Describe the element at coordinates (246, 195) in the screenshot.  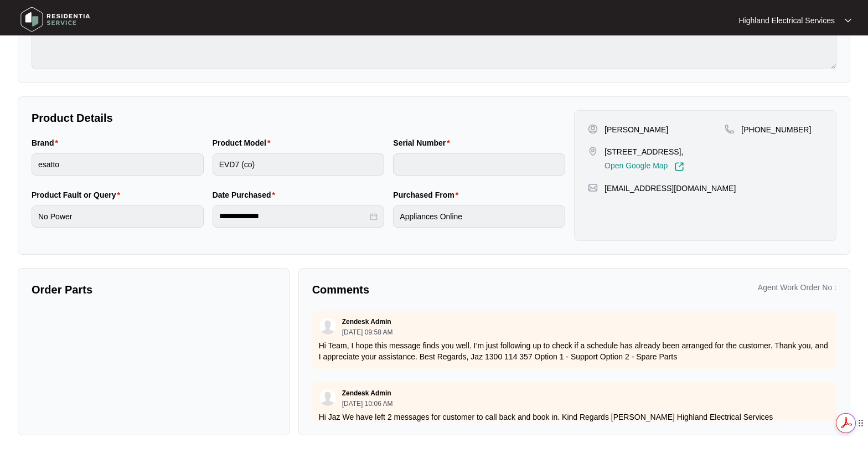
I see `label: Date Purchased` at that location.